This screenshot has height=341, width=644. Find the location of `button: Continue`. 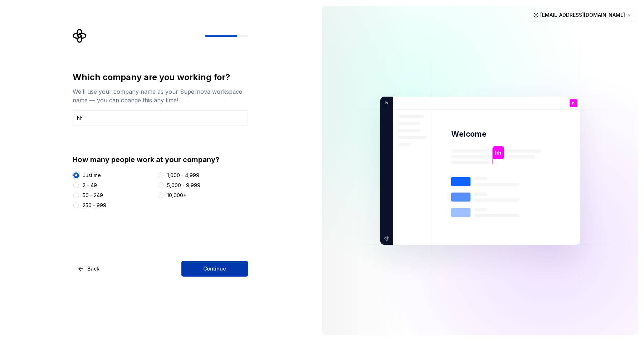

button: Continue is located at coordinates (215, 269).